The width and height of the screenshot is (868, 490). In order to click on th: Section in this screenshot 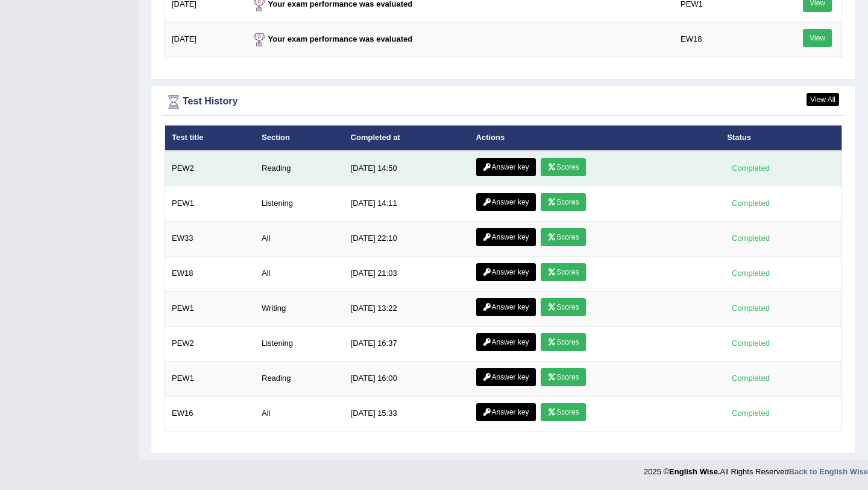, I will do `click(300, 138)`.